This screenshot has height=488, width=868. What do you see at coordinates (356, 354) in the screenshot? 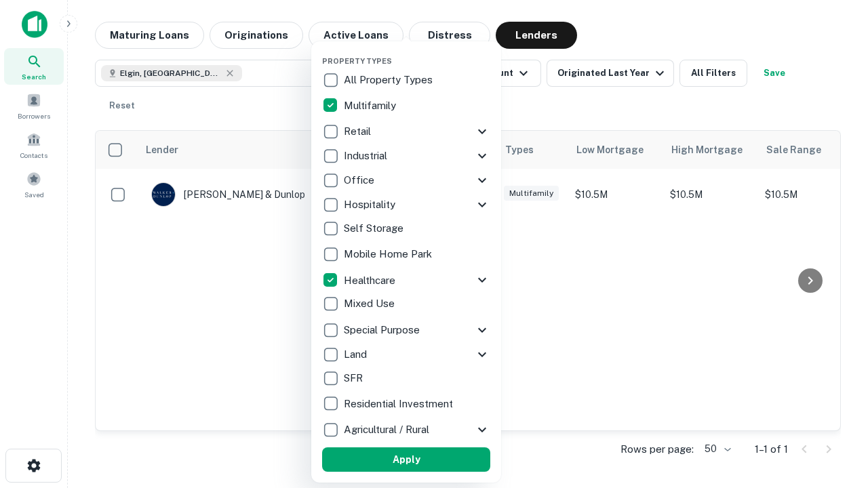
I see `p: Land` at bounding box center [356, 354].